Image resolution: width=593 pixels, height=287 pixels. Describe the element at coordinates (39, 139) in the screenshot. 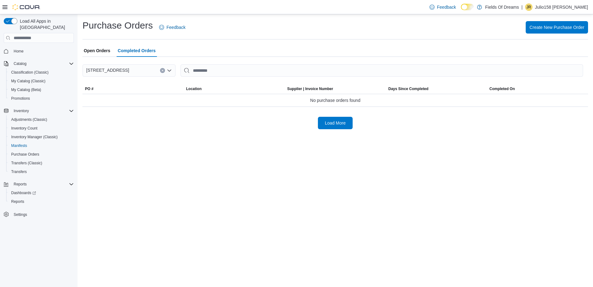

I see `nav: Complex example` at that location.